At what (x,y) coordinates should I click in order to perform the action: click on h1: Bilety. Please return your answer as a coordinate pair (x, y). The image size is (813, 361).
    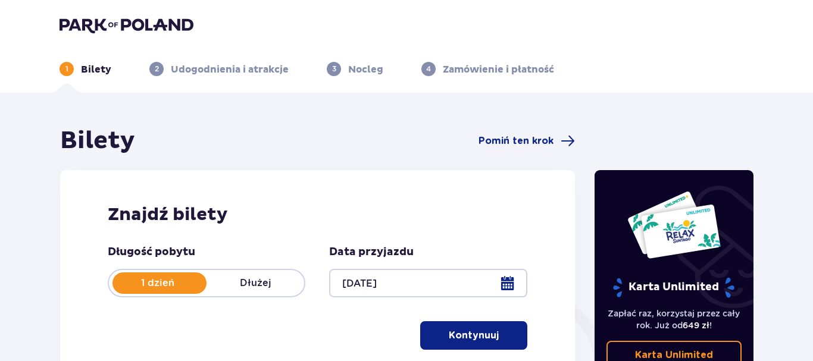
    Looking at the image, I should click on (98, 141).